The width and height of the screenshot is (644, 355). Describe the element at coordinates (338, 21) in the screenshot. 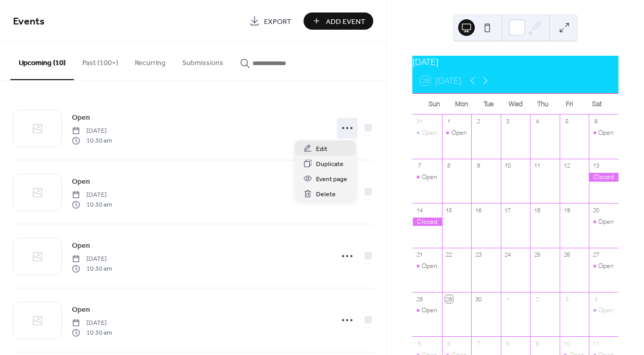

I see `button: Add Event` at that location.